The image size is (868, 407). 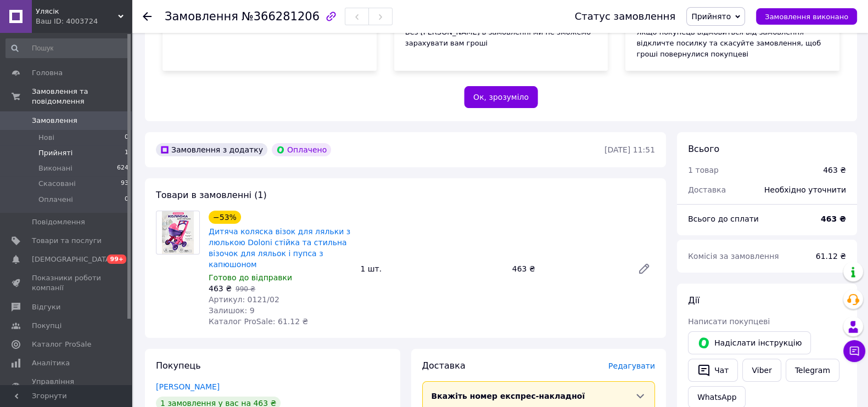 What do you see at coordinates (47, 73) in the screenshot?
I see `span: Головна` at bounding box center [47, 73].